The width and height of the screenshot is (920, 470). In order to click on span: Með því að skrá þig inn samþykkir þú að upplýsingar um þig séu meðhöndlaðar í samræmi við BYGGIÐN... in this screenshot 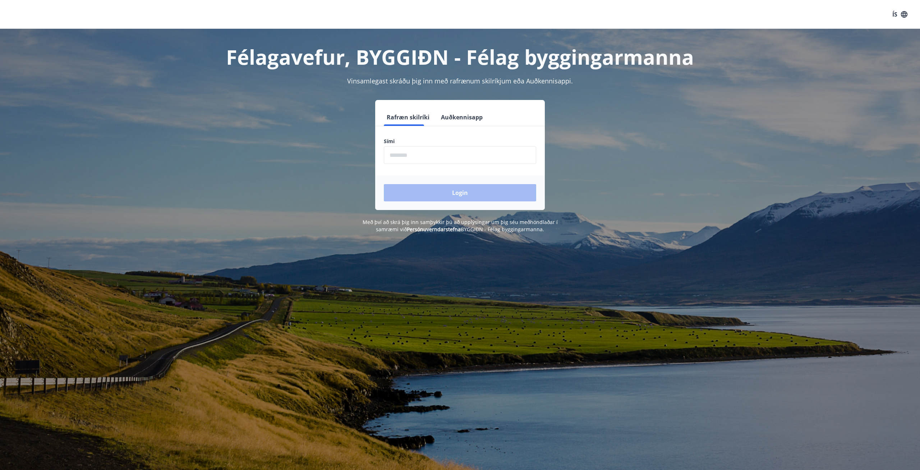, I will do `click(460, 225)`.